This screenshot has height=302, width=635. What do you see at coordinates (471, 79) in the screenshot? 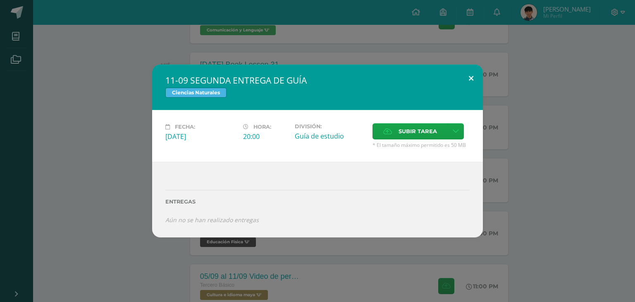
I see `button: Close (Esc)` at bounding box center [471, 79].